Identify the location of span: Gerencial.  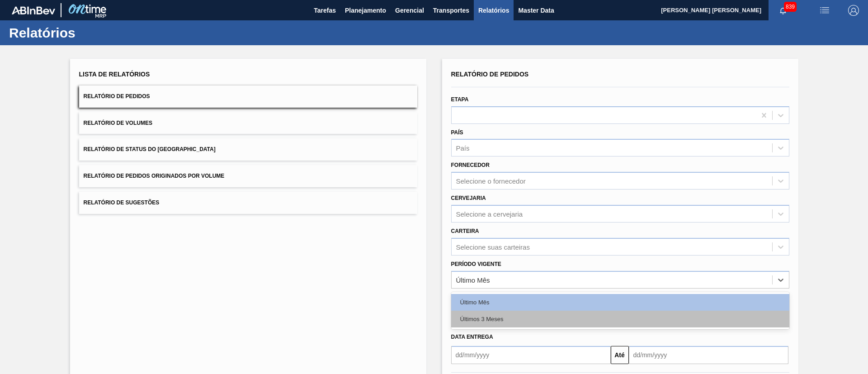
(410, 10).